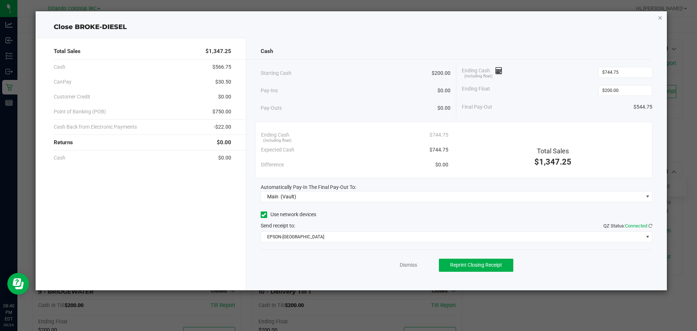 The width and height of the screenshot is (697, 331). I want to click on span: Point of Banking (POB), so click(80, 111).